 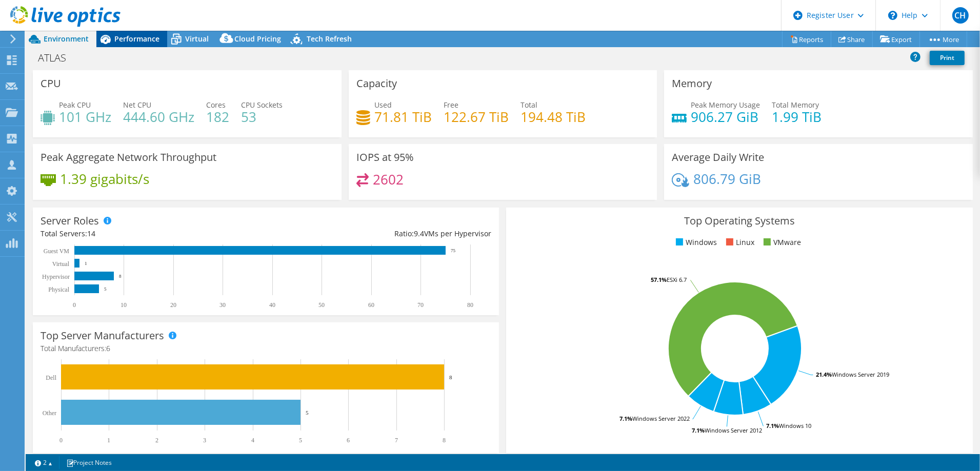 I want to click on tspan: 57.1%, so click(x=658, y=279).